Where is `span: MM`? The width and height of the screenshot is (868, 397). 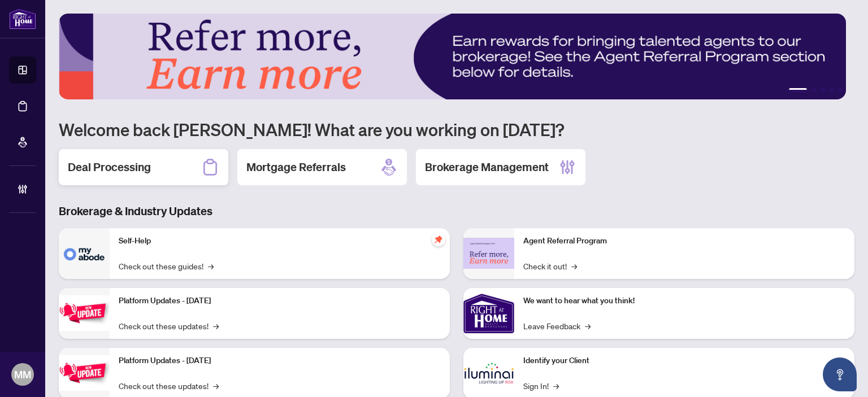
span: MM is located at coordinates (23, 374).